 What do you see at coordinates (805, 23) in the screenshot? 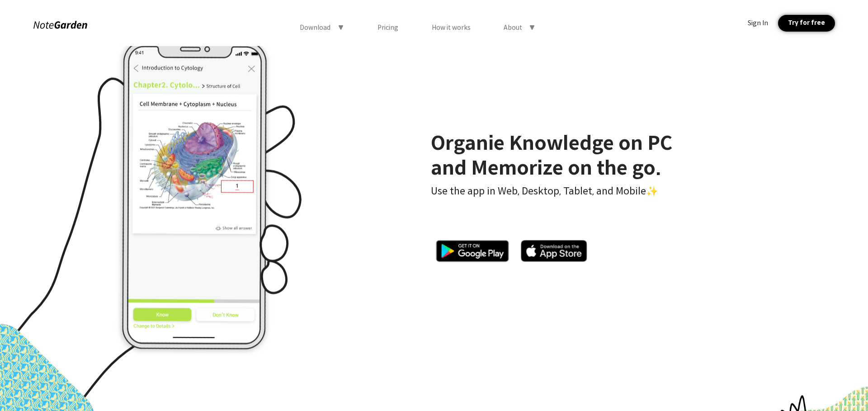
I see `div: Try for free` at bounding box center [805, 23].